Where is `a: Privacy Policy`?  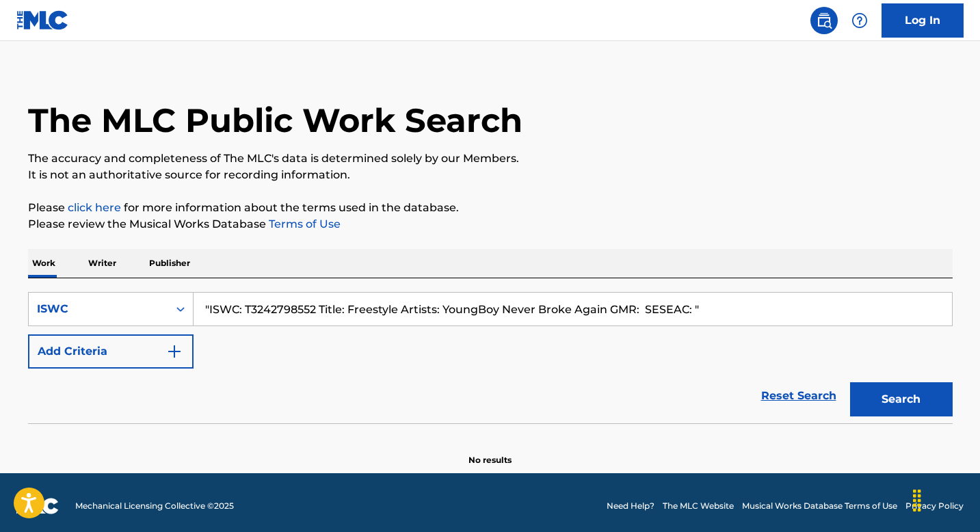
a: Privacy Policy is located at coordinates (934, 506).